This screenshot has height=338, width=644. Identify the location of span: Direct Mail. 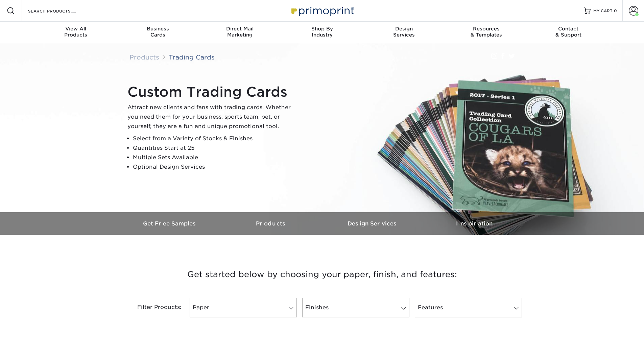
(240, 29).